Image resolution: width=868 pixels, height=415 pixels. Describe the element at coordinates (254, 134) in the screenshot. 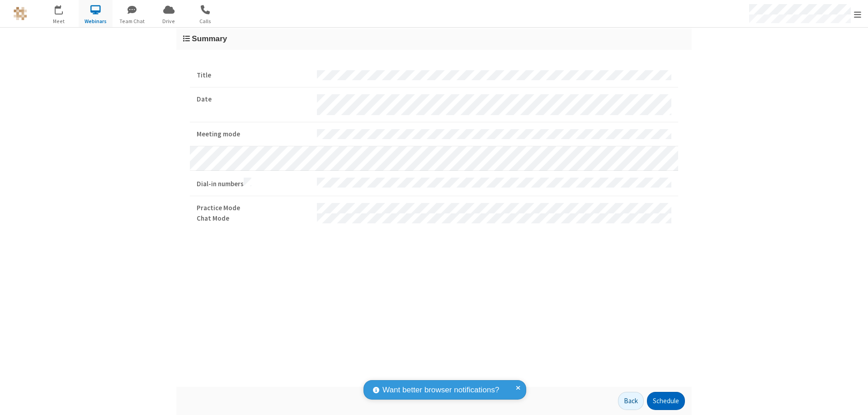

I see `strong: Meeting mode` at that location.